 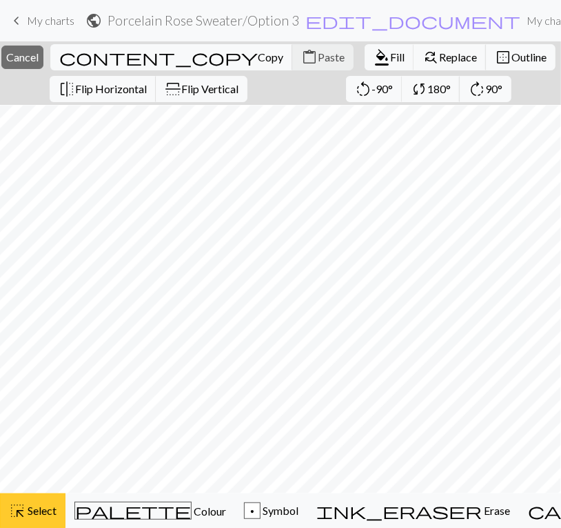 What do you see at coordinates (397, 57) in the screenshot?
I see `span: Fill` at bounding box center [397, 57].